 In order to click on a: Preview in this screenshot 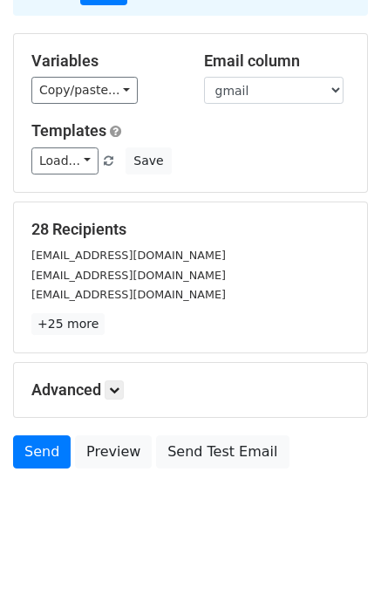, I will do `click(113, 452)`.